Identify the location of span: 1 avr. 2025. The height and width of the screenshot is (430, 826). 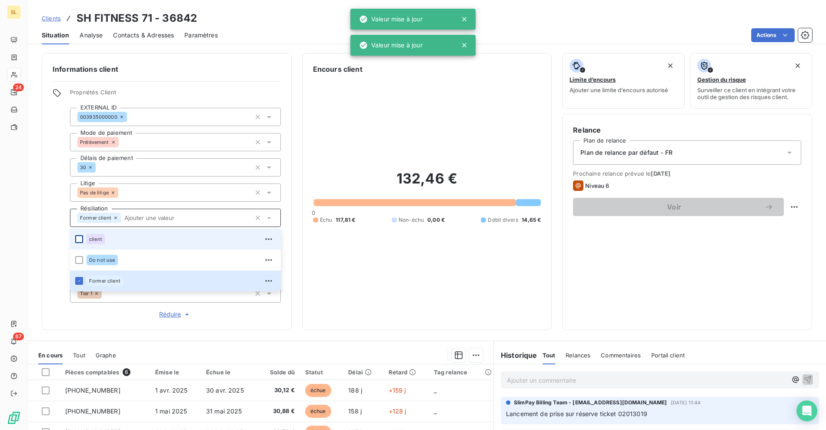
(171, 390).